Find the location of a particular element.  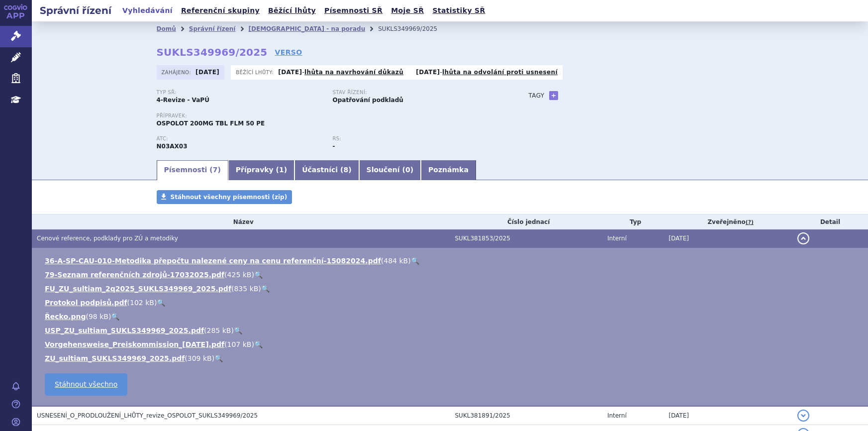

span: 309 kB is located at coordinates (199, 359).